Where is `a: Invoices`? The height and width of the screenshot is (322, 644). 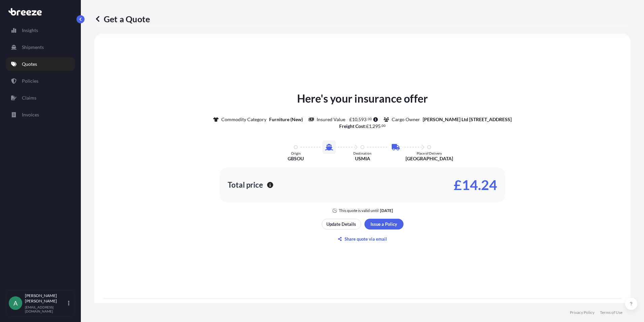 a: Invoices is located at coordinates (41, 115).